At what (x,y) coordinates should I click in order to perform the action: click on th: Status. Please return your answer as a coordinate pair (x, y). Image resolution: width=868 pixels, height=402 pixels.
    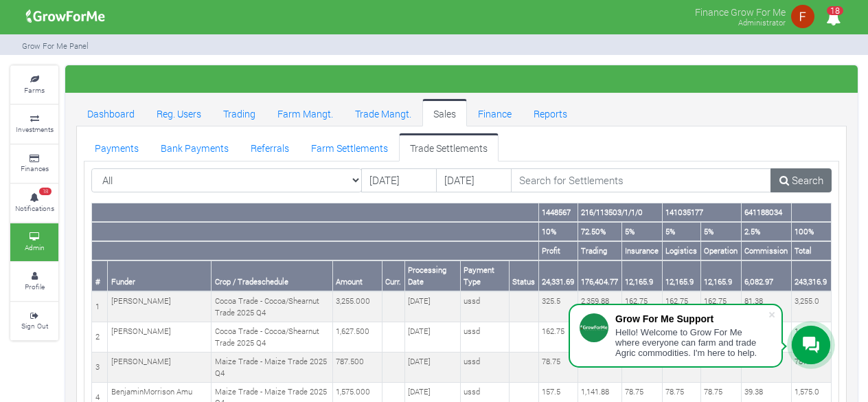
    Looking at the image, I should click on (523, 276).